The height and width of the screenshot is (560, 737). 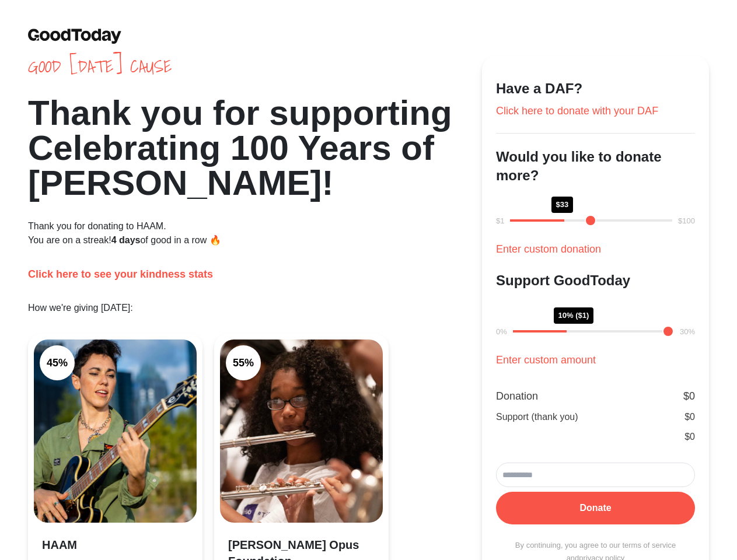 What do you see at coordinates (595, 508) in the screenshot?
I see `button: Donate` at bounding box center [595, 508].